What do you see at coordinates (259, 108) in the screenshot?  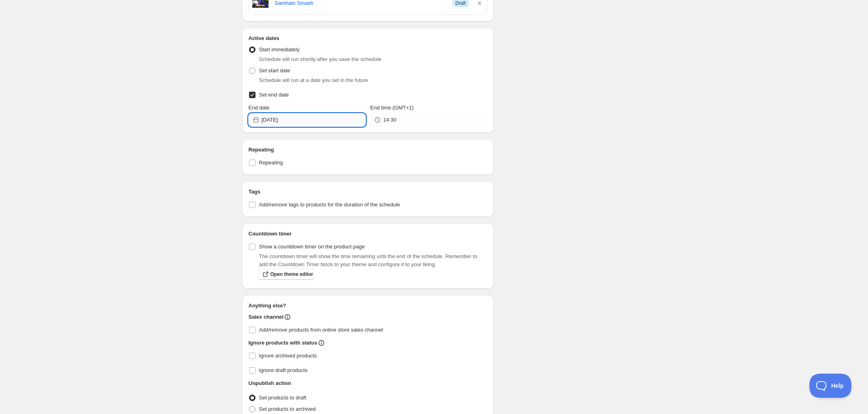 I see `span: End date` at bounding box center [259, 108].